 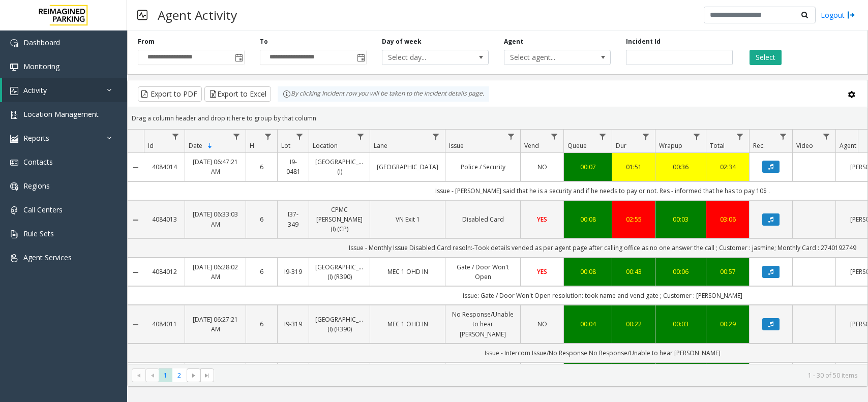 I want to click on a: 00:22, so click(x=633, y=324).